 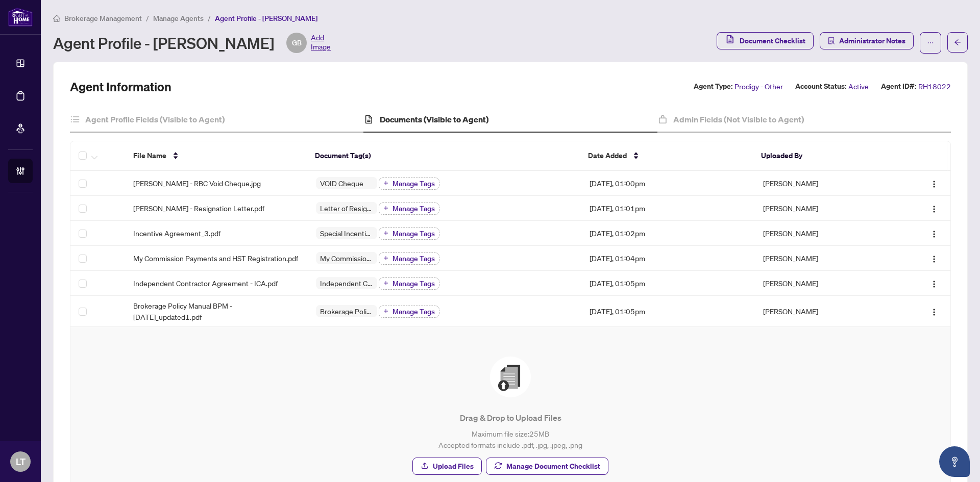 What do you see at coordinates (434, 119) in the screenshot?
I see `h4: Documents (Visible to Agent)` at bounding box center [434, 119].